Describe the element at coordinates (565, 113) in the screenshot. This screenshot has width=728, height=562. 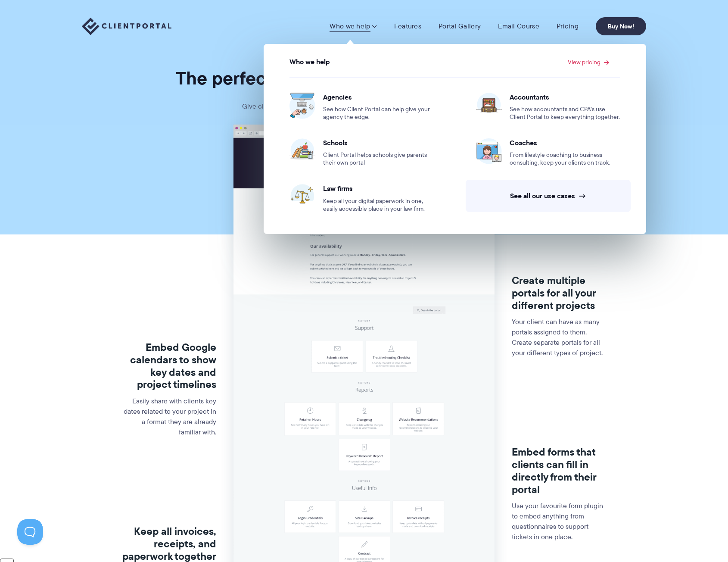
I see `span: See how accountants and CPA’s use Client Portal to keep everything together.` at that location.